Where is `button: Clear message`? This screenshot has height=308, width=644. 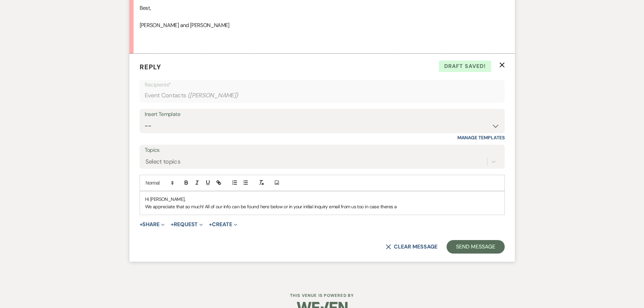
button: Clear message is located at coordinates (411, 247).